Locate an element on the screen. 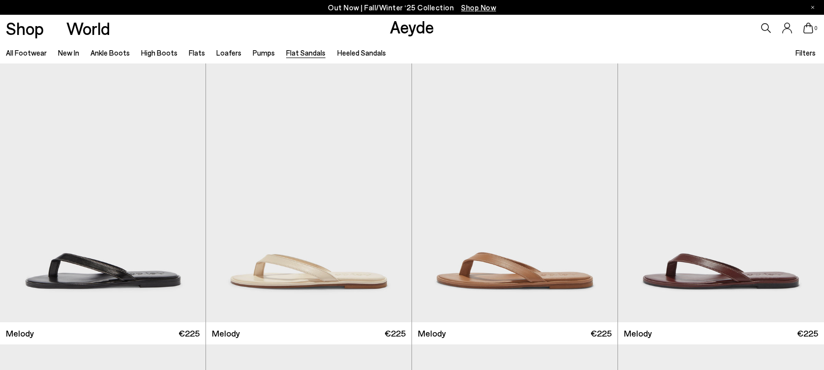 This screenshot has width=824, height=370. a: Flats is located at coordinates (197, 53).